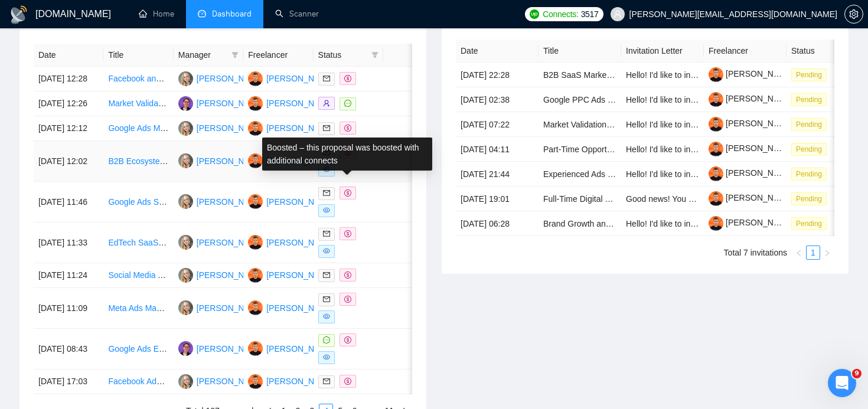 The height and width of the screenshot is (409, 868). I want to click on span: 3517, so click(590, 14).